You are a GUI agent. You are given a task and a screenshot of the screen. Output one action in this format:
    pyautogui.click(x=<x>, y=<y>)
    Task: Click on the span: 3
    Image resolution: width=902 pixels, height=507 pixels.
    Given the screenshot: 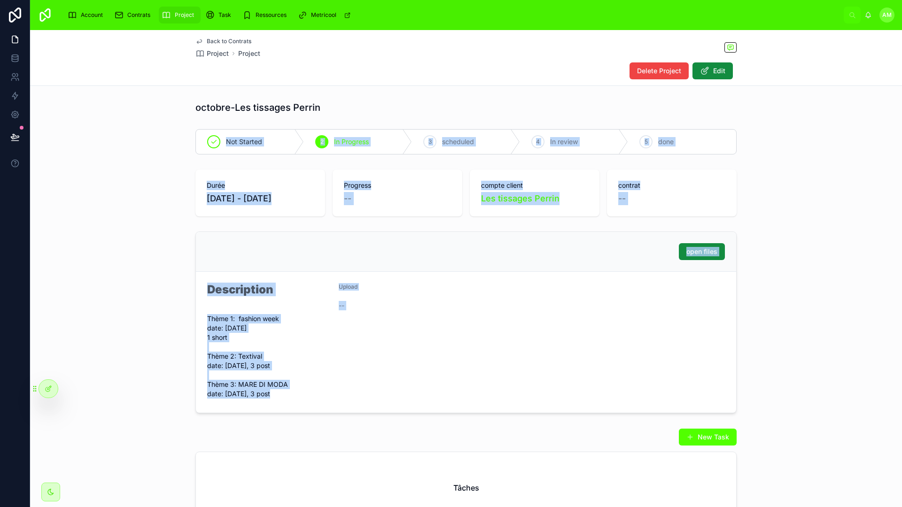 What is the action you would take?
    pyautogui.click(x=430, y=142)
    